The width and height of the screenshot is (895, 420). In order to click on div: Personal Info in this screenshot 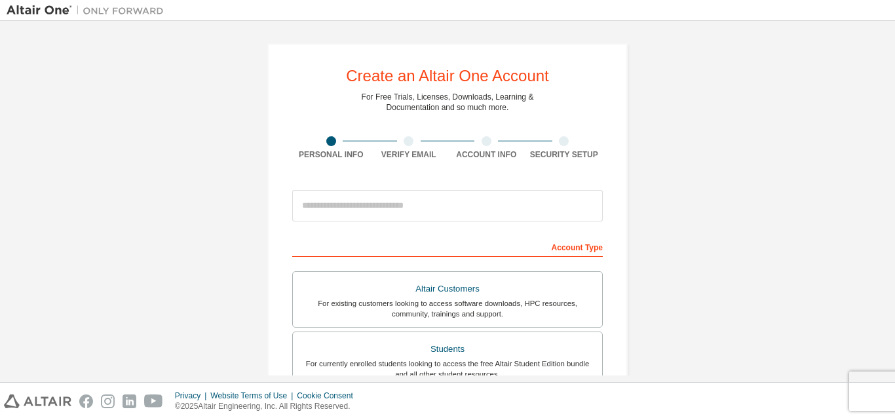, I will do `click(331, 155)`.